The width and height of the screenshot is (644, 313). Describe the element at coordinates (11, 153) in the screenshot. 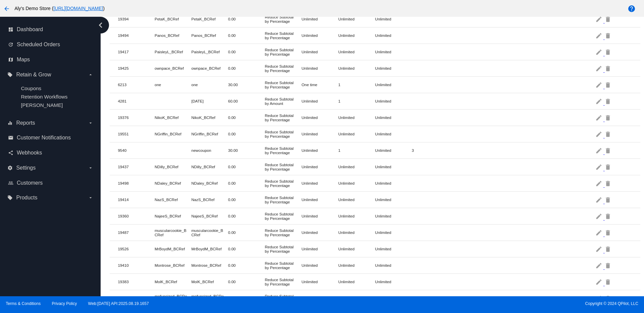

I see `i: share` at that location.